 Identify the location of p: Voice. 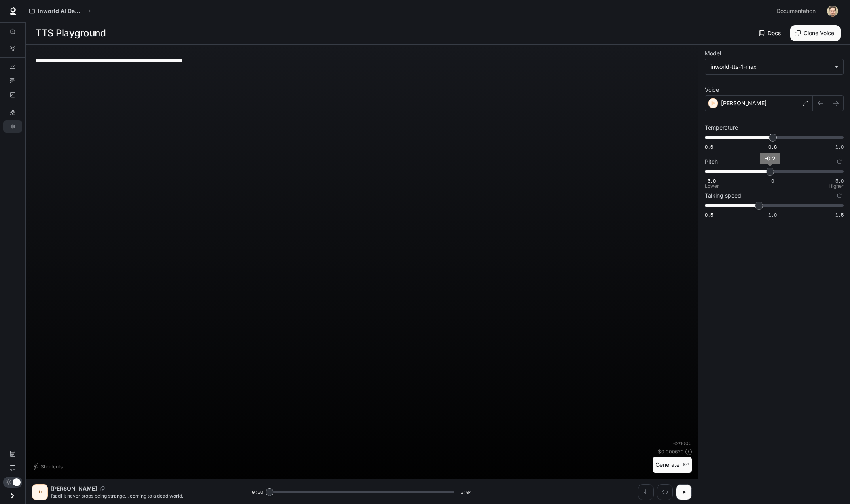
(712, 90).